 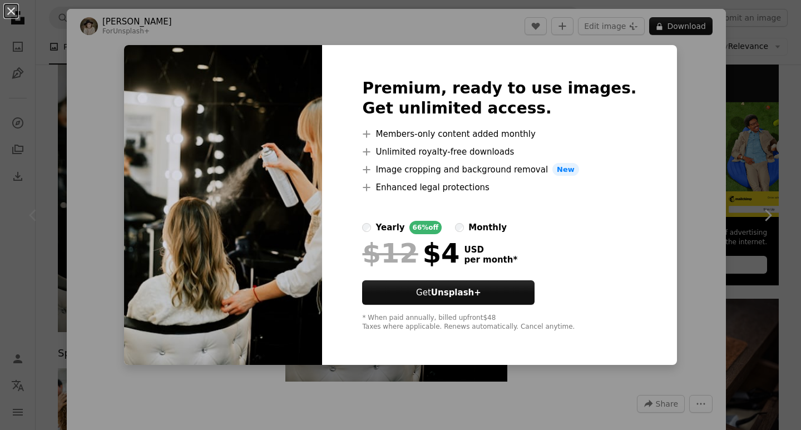 I want to click on li: Enhanced legal protections, so click(x=499, y=187).